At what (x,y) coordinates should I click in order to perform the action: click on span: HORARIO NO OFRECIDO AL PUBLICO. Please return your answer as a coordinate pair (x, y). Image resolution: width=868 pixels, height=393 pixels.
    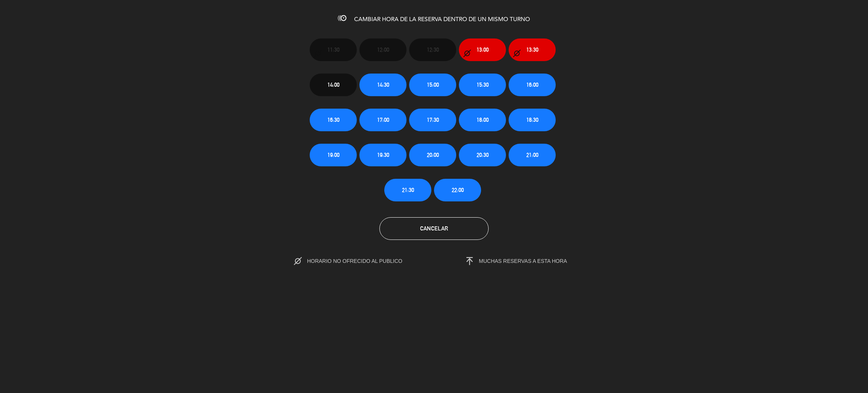
    Looking at the image, I should click on (363, 261).